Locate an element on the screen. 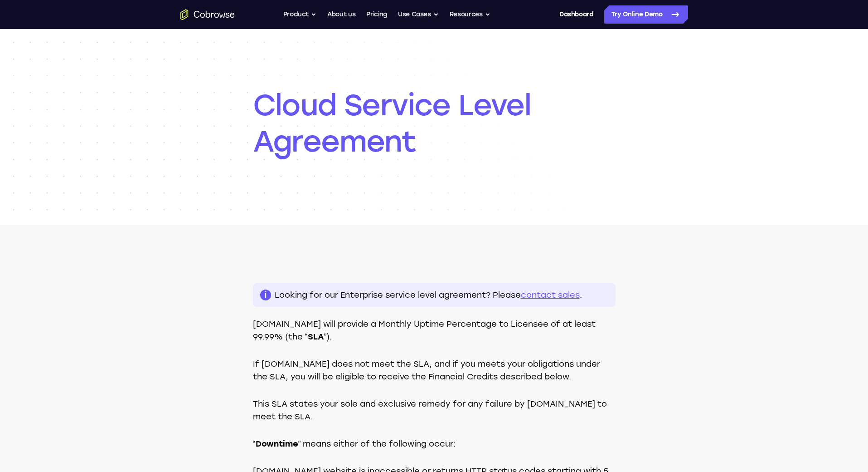 Image resolution: width=868 pixels, height=472 pixels. strong: Downtime is located at coordinates (277, 444).